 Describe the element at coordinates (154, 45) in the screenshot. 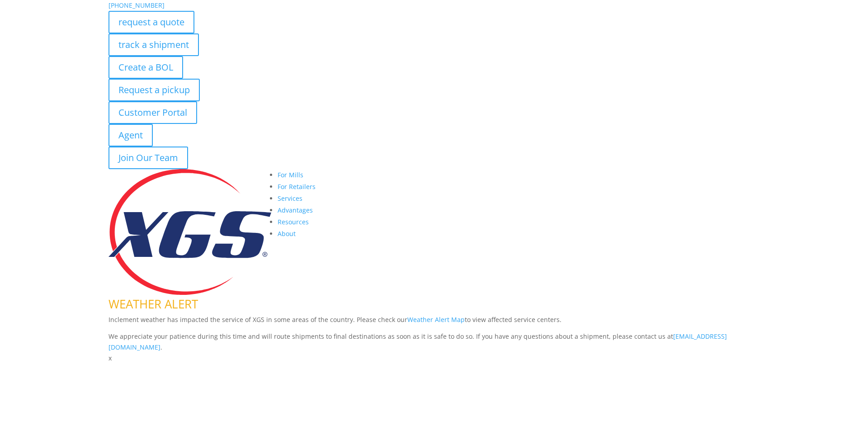

I see `a: track a shipment` at that location.